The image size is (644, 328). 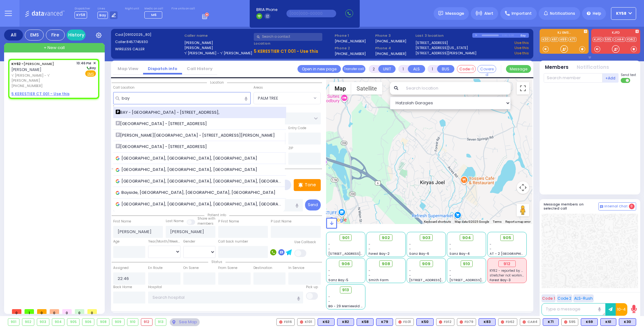 I want to click on label: Destination, so click(x=263, y=268).